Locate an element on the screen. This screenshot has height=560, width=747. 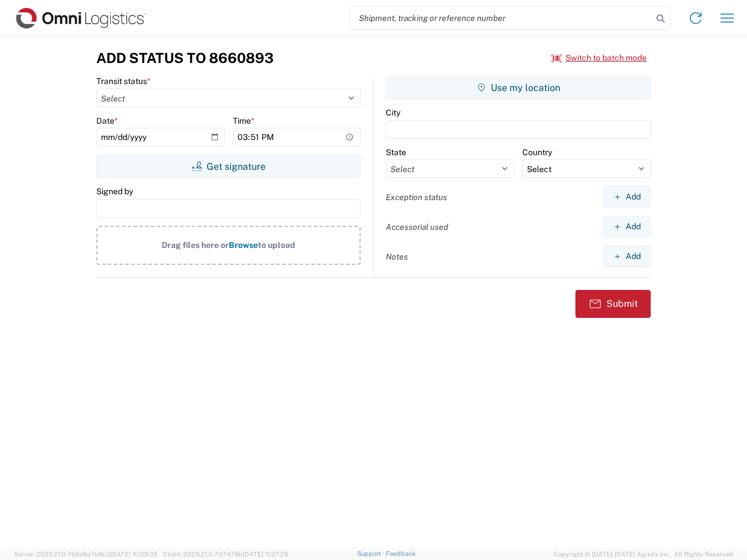
button: Submit is located at coordinates (613, 304).